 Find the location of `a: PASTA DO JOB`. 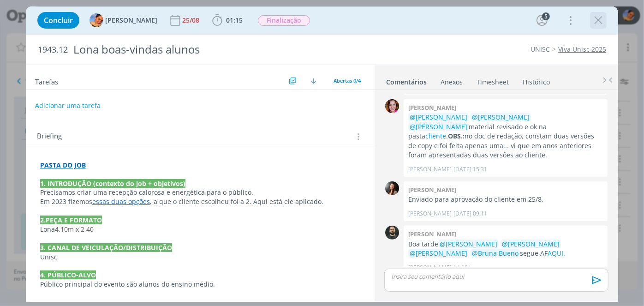

a: PASTA DO JOB is located at coordinates (63, 165).